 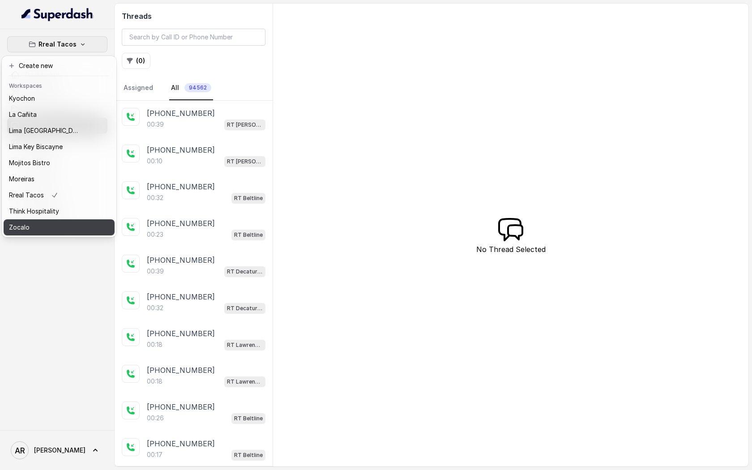 What do you see at coordinates (57, 44) in the screenshot?
I see `button: Rreal Tacos` at bounding box center [57, 44].